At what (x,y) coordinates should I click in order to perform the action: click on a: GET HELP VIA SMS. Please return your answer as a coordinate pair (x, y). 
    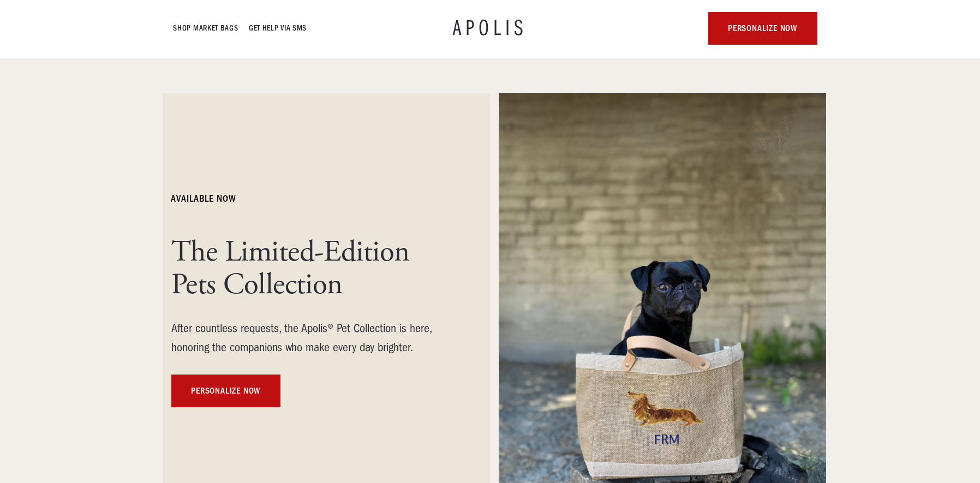
    Looking at the image, I should click on (278, 29).